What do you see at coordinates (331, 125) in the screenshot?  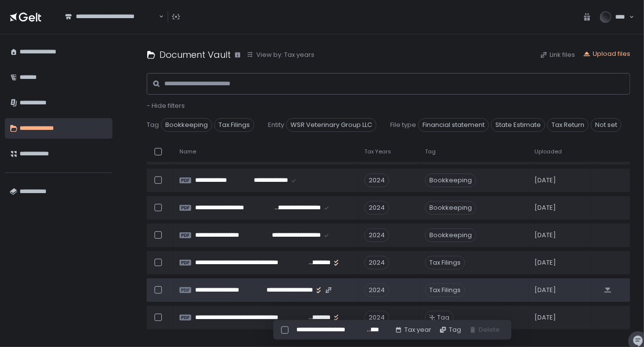 I see `span: WSR Veterinary Group LLC` at bounding box center [331, 125].